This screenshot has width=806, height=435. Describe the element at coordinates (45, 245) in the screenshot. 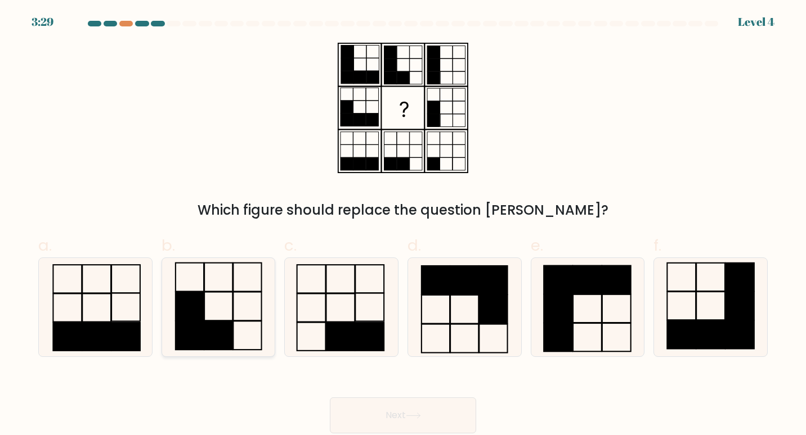

I see `span: a.` at that location.